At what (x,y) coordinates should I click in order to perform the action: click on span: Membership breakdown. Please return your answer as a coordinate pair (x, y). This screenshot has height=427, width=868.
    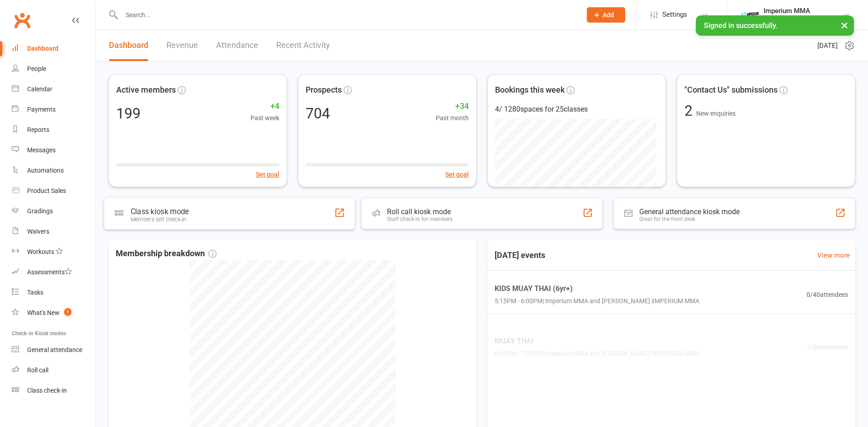
    Looking at the image, I should click on (166, 253).